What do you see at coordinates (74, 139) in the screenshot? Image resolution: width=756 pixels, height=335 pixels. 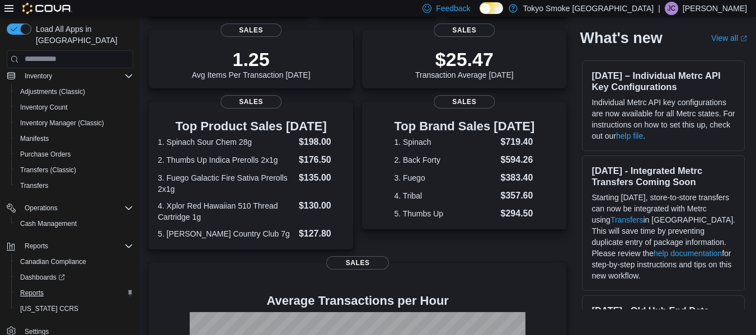 I see `button: Manifests` at bounding box center [74, 139].